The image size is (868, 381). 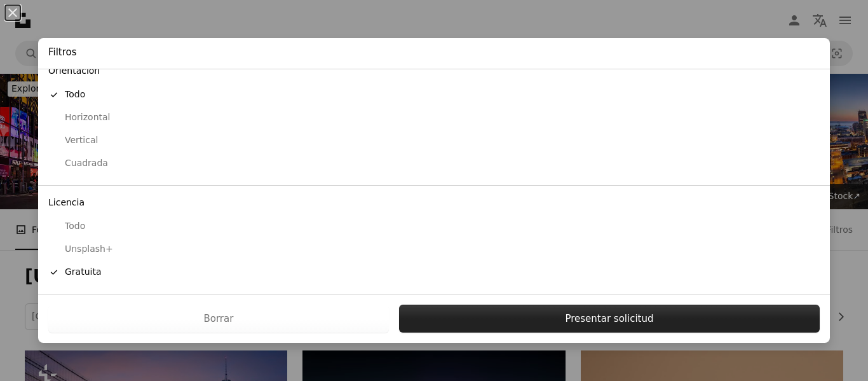 I want to click on h4: Filtros, so click(x=62, y=52).